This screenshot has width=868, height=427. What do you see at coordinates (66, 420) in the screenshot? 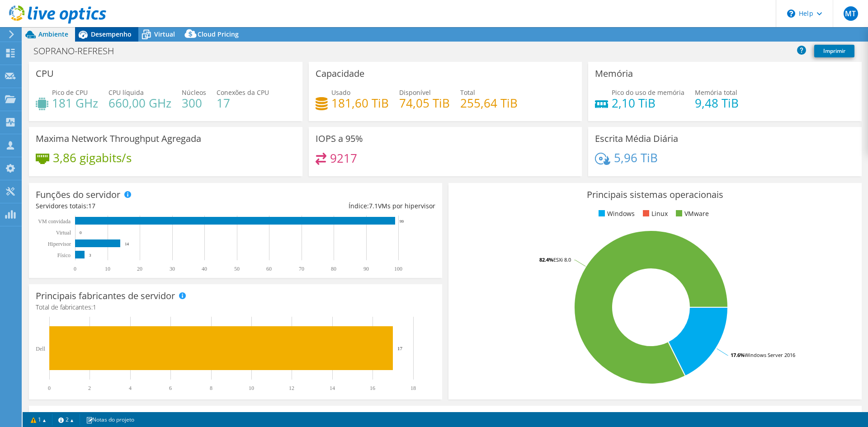
I see `a: 2` at bounding box center [66, 420].